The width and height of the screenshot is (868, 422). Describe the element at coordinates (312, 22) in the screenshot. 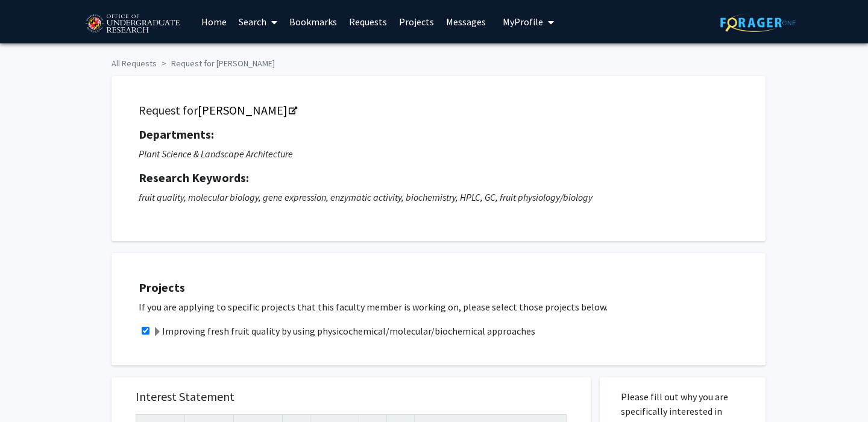

I see `a: Bookmarks` at that location.